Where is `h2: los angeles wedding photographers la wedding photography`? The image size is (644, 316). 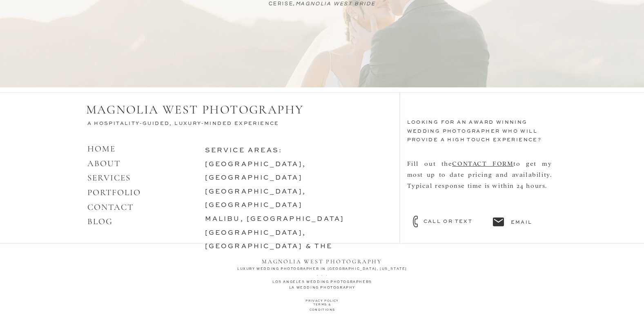 h2: los angeles wedding photographers la wedding photography is located at coordinates (322, 284).